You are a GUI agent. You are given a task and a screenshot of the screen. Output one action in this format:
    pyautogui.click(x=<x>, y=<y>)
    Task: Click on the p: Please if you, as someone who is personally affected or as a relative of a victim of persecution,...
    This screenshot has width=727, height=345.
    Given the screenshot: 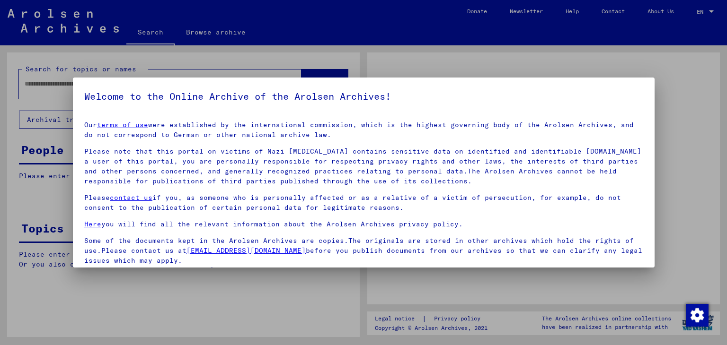 What is the action you would take?
    pyautogui.click(x=363, y=203)
    